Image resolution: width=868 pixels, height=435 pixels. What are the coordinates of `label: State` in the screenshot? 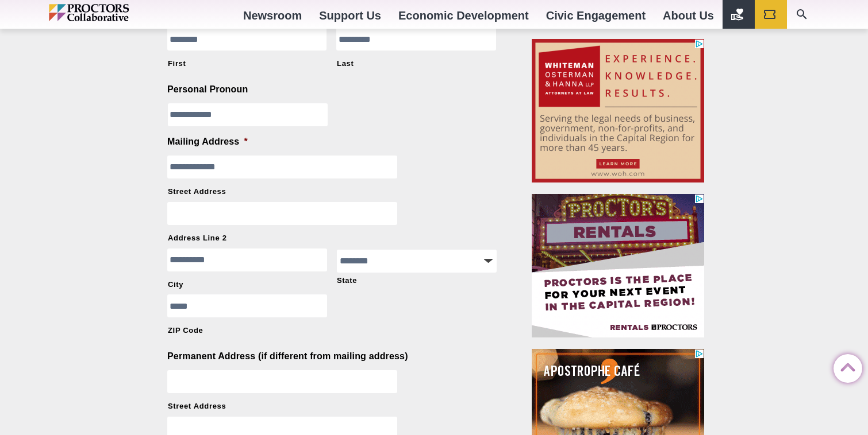 It's located at (416, 281).